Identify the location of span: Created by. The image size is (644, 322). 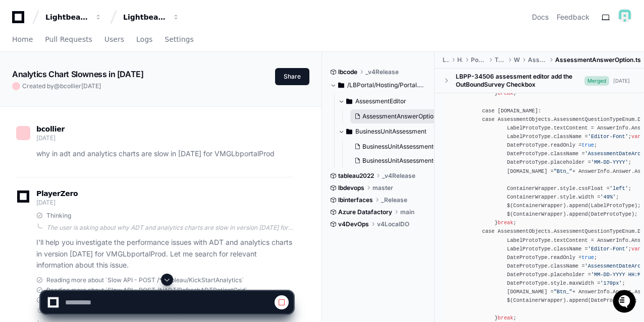
(61, 86).